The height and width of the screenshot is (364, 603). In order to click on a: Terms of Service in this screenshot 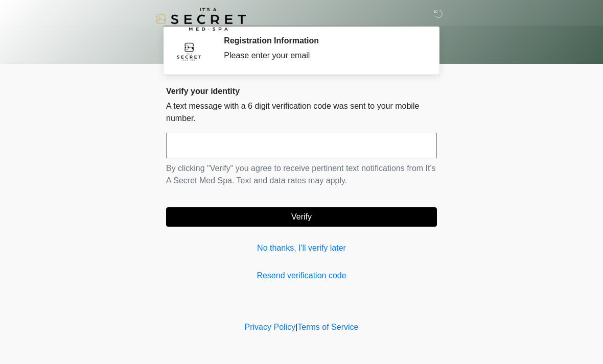, I will do `click(328, 327)`.